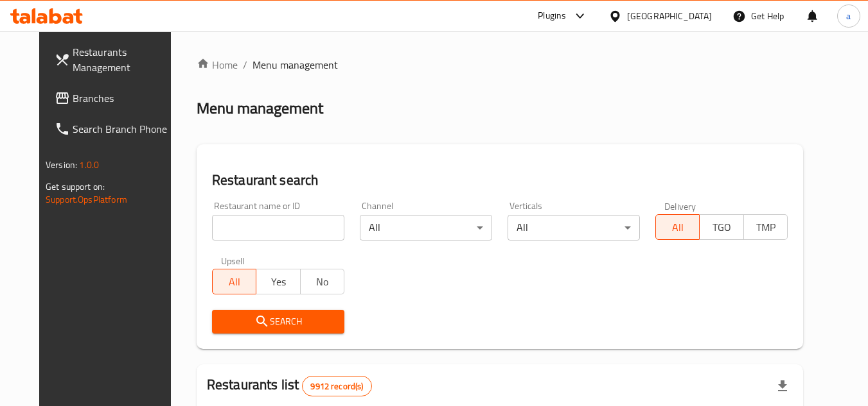 The height and width of the screenshot is (406, 868). I want to click on h2: Restaurant search, so click(500, 180).